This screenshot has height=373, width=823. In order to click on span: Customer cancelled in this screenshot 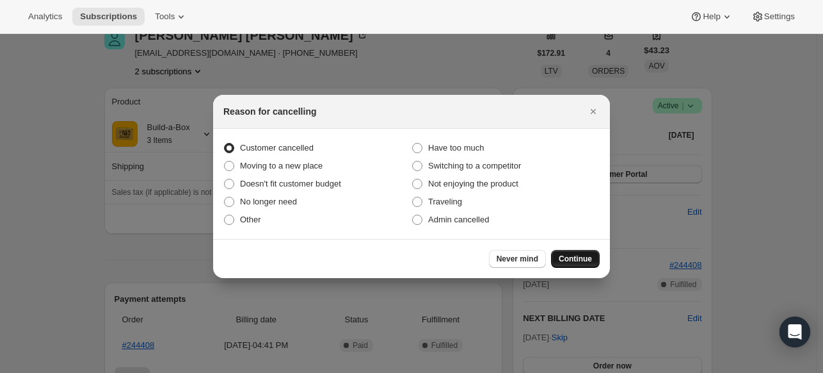, I will do `click(277, 147)`.